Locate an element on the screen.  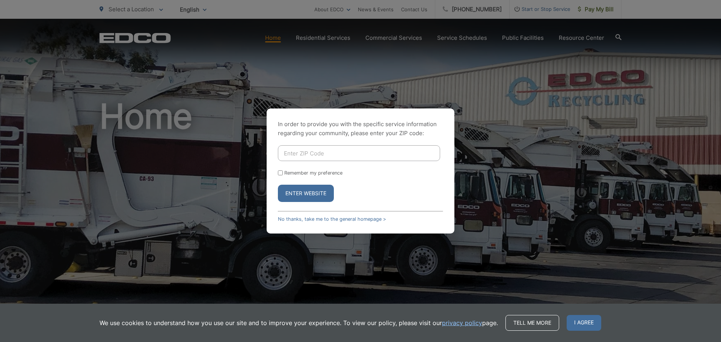
label: Remember my preference is located at coordinates (313, 173).